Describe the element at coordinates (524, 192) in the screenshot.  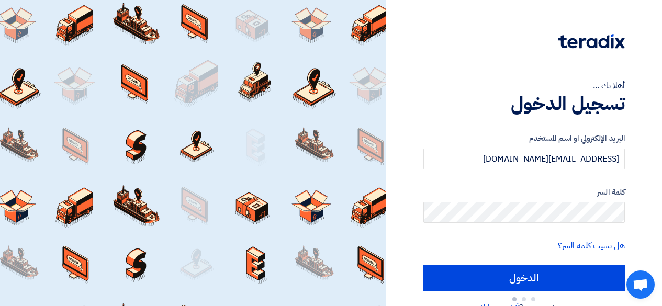
I see `label: كلمة السر` at that location.